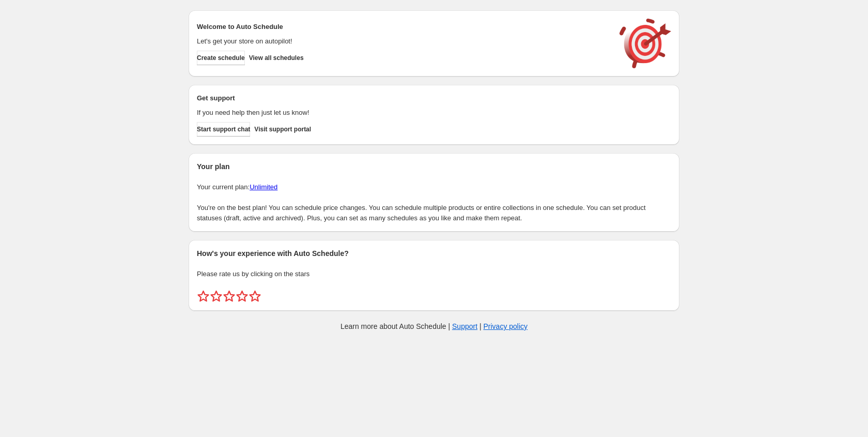  Describe the element at coordinates (220, 58) in the screenshot. I see `span: Create schedule` at that location.